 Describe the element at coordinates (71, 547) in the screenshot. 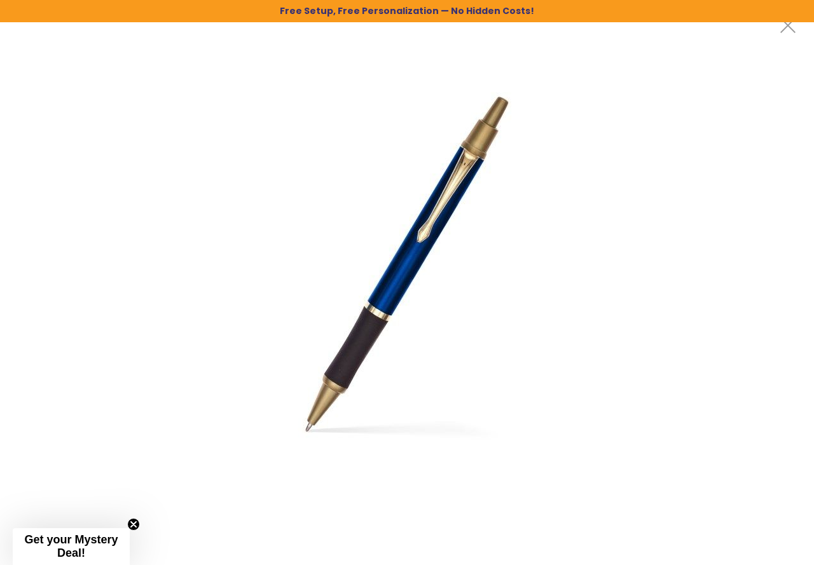

I see `div: Get your Mystery Deal!Close teaser` at that location.